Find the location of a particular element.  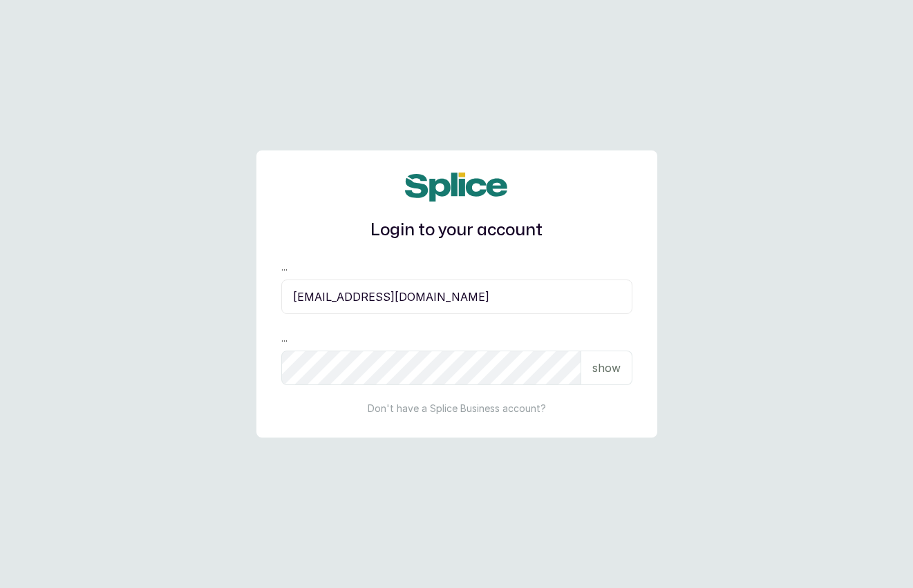

input: email@acme.com is located at coordinates (457, 297).